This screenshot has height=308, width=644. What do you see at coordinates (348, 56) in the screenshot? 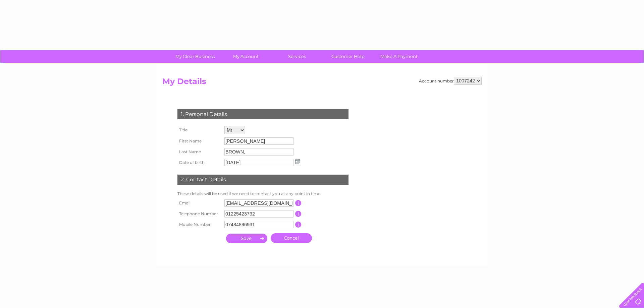
I see `a: Customer Help` at bounding box center [348, 56].